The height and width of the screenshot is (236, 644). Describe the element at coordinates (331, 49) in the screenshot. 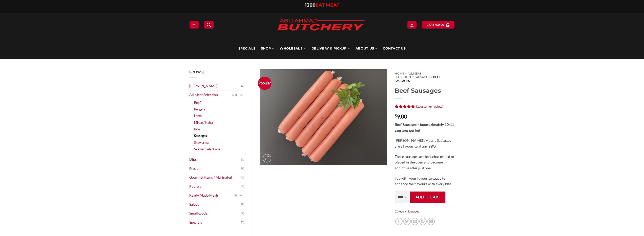

I see `a: Delivery & Pickup` at that location.